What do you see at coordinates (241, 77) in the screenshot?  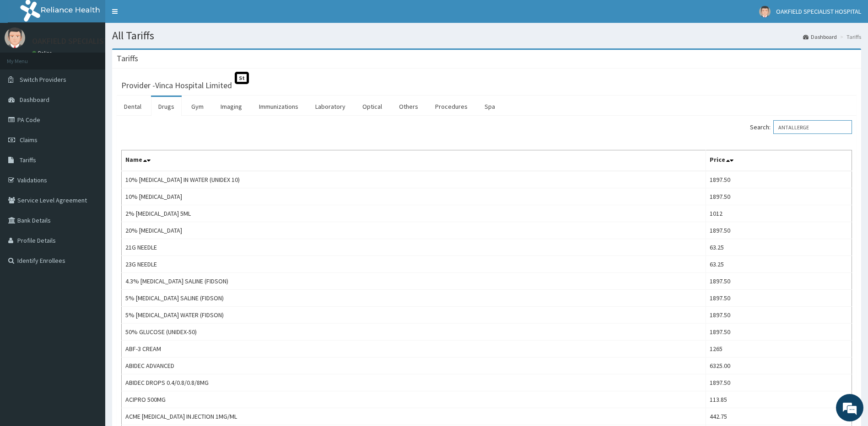 I see `span: St` at bounding box center [241, 77].